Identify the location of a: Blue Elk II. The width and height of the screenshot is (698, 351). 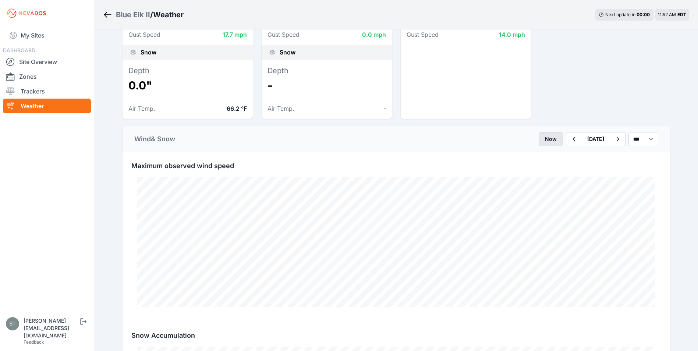
(133, 15).